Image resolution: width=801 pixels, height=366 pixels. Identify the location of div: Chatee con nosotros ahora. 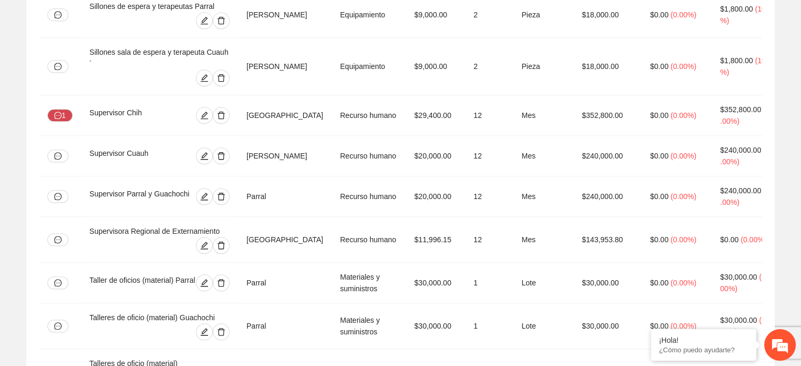
(116, 61).